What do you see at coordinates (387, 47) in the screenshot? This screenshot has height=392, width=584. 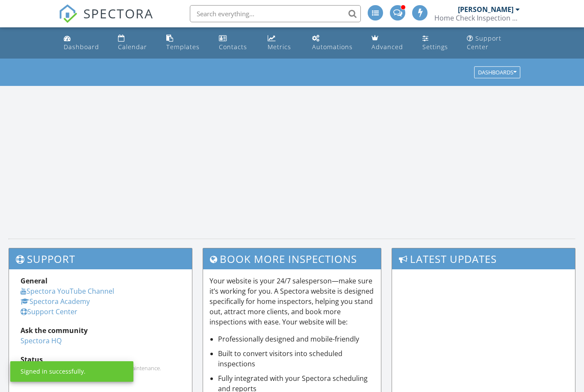 I see `div: Advanced` at bounding box center [387, 47].